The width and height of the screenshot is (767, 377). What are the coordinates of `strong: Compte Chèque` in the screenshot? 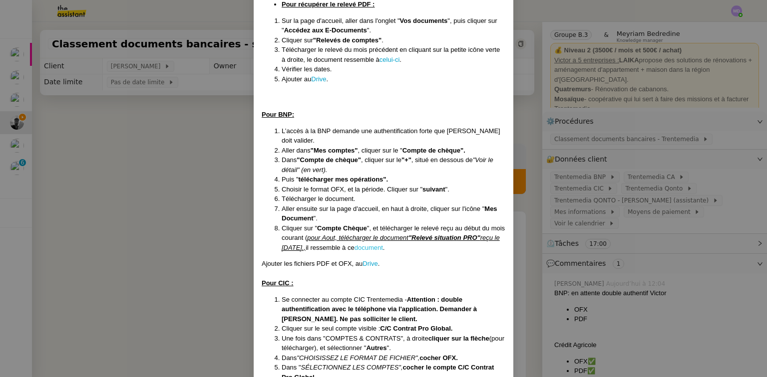 It's located at (342, 228).